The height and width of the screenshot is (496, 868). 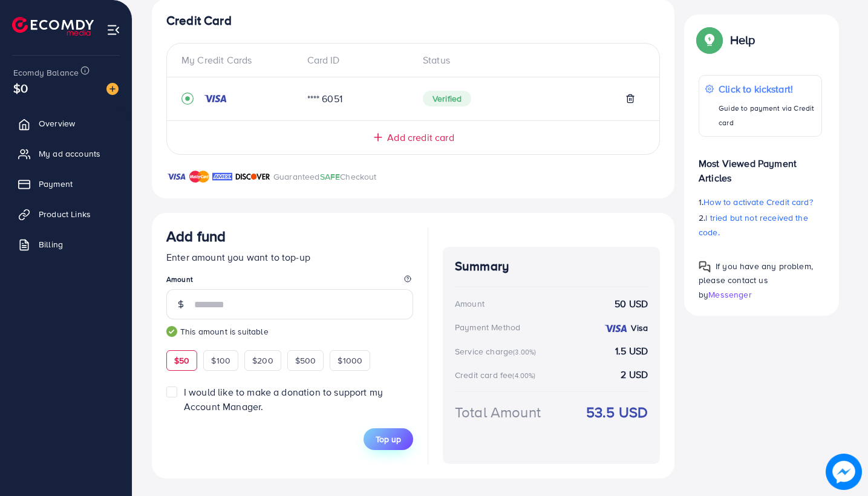 I want to click on a: Payment, so click(x=66, y=184).